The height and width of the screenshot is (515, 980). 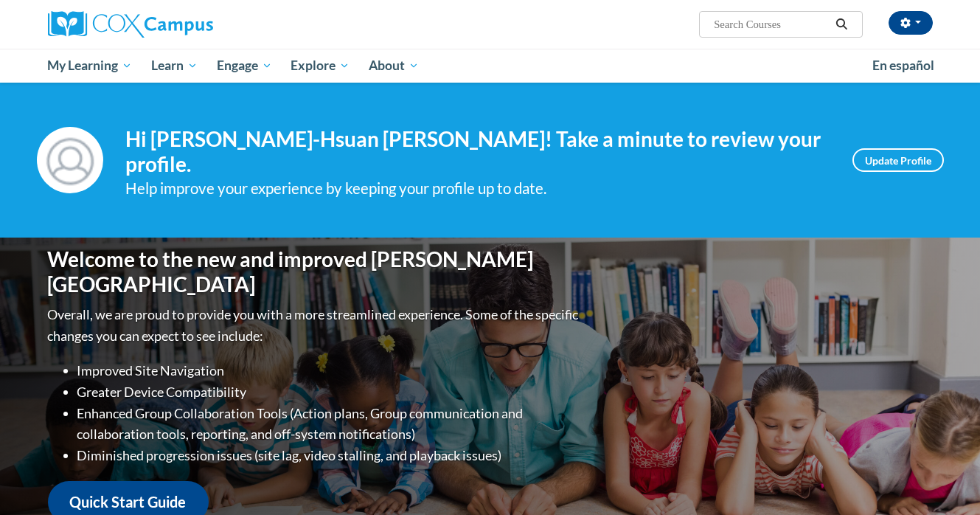 I want to click on a: Cox Campus, so click(x=188, y=25).